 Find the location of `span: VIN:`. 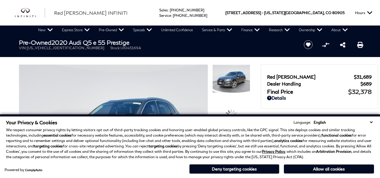

span: VIN: is located at coordinates (23, 48).